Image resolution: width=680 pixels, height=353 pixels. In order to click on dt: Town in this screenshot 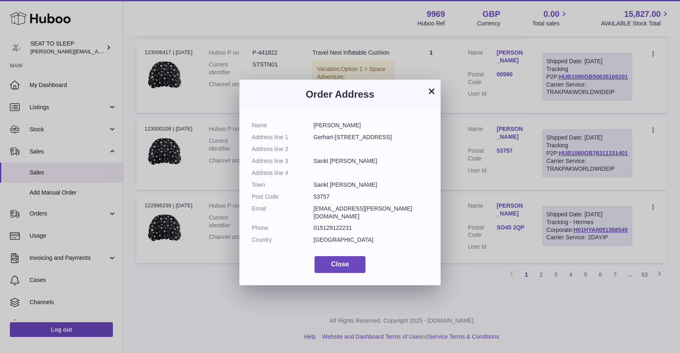, I will do `click(283, 185)`.